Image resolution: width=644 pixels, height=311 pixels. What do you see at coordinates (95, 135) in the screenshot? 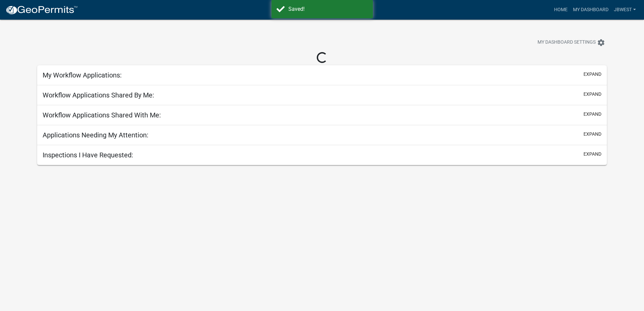
I see `h5: Applications Needing My Attention:` at bounding box center [95, 135].